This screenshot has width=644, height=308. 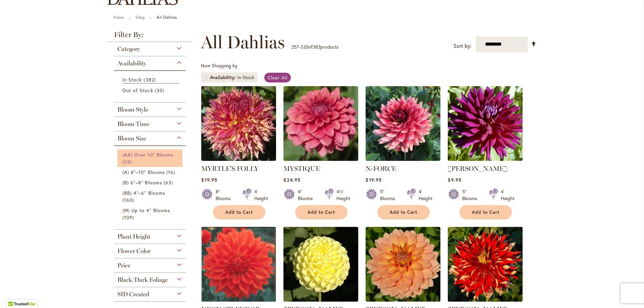 I want to click on span: Flower Color, so click(x=134, y=251).